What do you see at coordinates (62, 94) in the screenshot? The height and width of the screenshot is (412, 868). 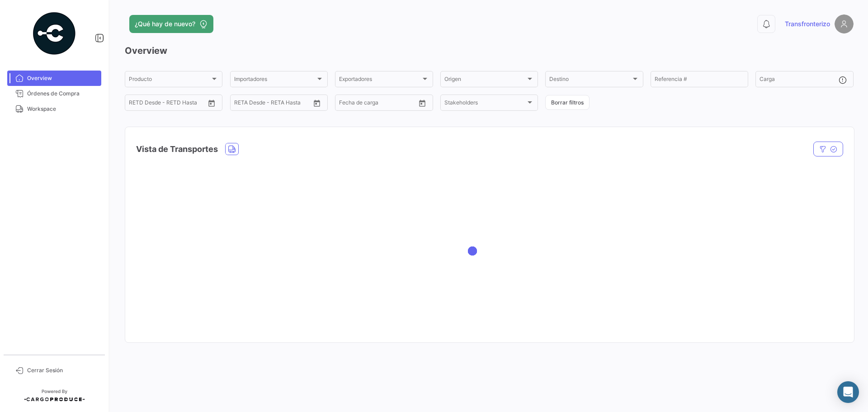 I see `span: Órdenes de Compra` at bounding box center [62, 94].